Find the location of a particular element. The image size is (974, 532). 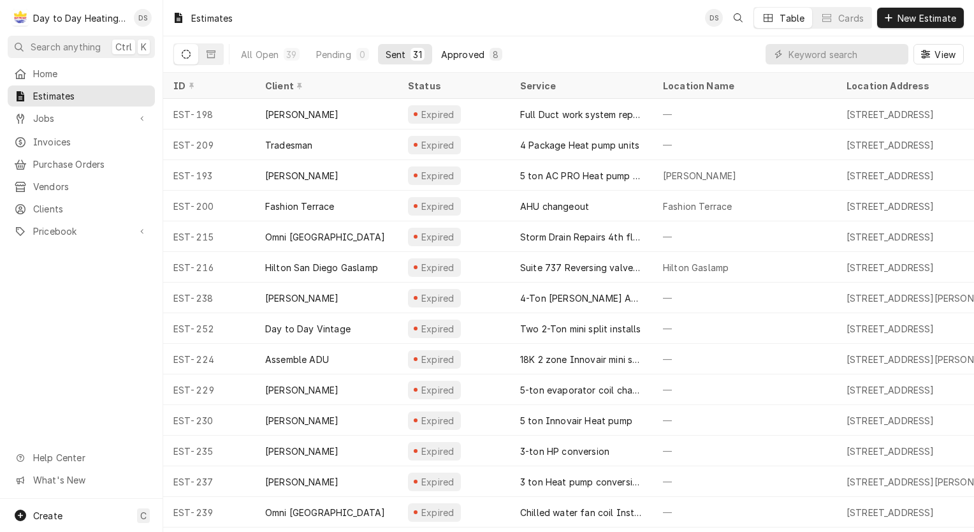

span: Search anything is located at coordinates (66, 47).